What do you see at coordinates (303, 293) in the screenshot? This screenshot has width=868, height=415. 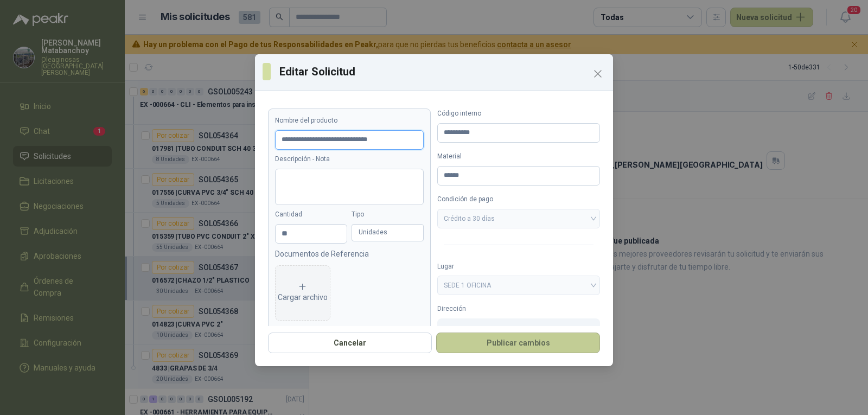 I see `div: Cargar archivo` at bounding box center [303, 293].